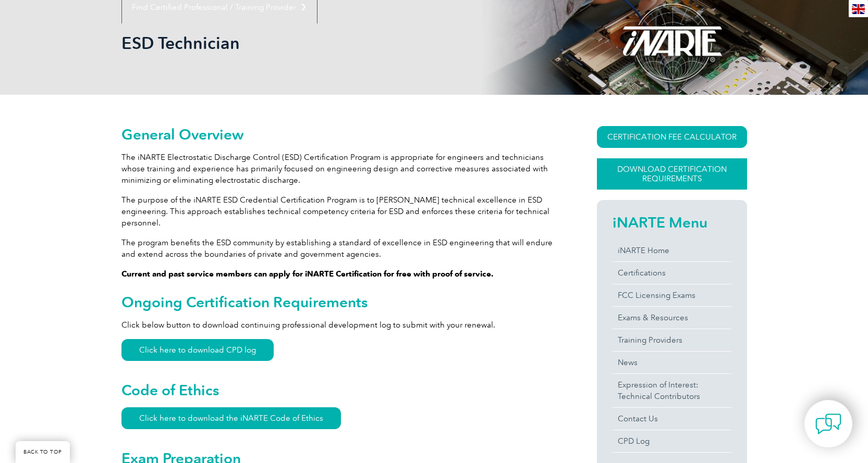 This screenshot has width=868, height=463. Describe the element at coordinates (672, 222) in the screenshot. I see `h2: iNARTE Menu` at that location.